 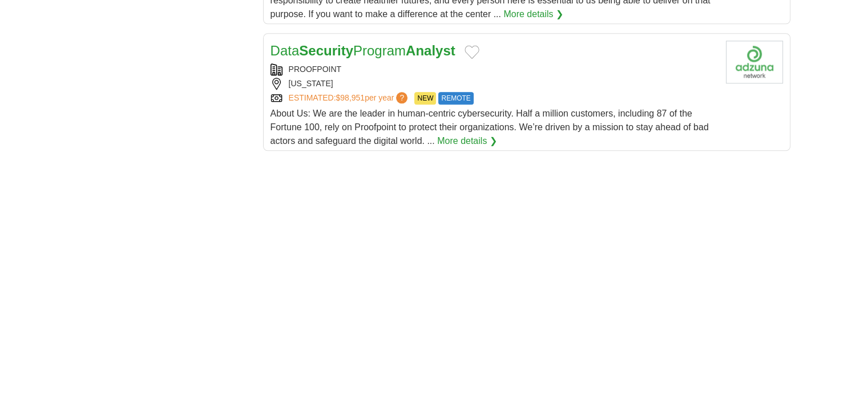 What do you see at coordinates (755, 62) in the screenshot?
I see `img: Company logo` at bounding box center [755, 62].